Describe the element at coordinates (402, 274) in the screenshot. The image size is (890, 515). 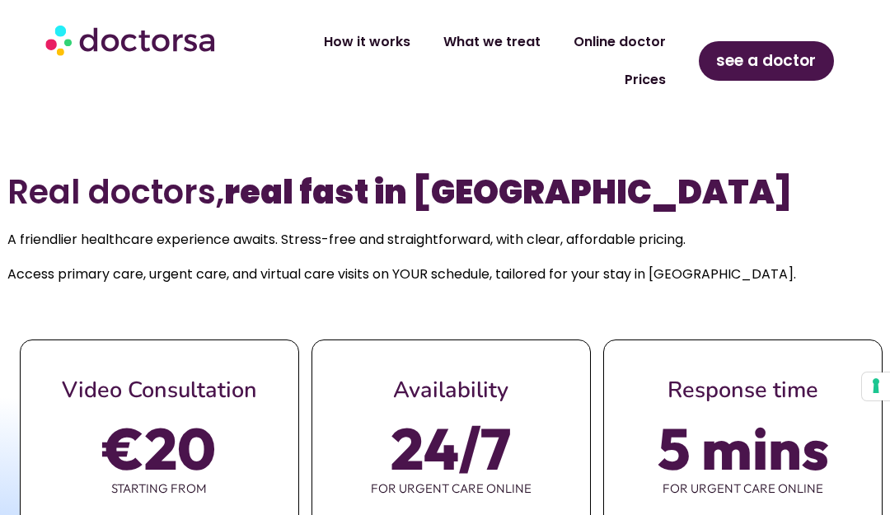
I see `span: Access primary care, urgent care, and virtual care visits on YOUR schedule, tailored for your sta...` at that location.